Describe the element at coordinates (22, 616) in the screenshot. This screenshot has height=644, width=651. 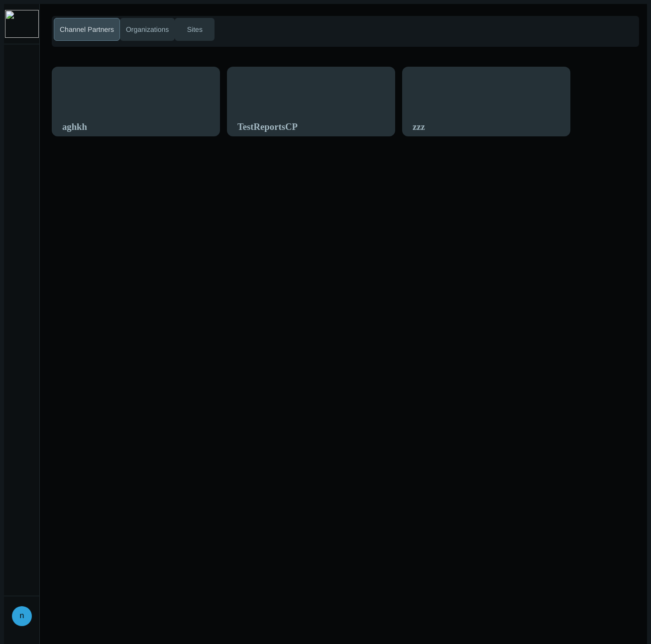
I see `div: n` at that location.